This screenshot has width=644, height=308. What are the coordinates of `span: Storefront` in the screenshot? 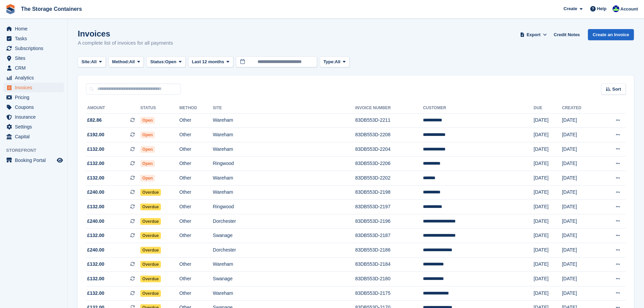 It's located at (37, 150).